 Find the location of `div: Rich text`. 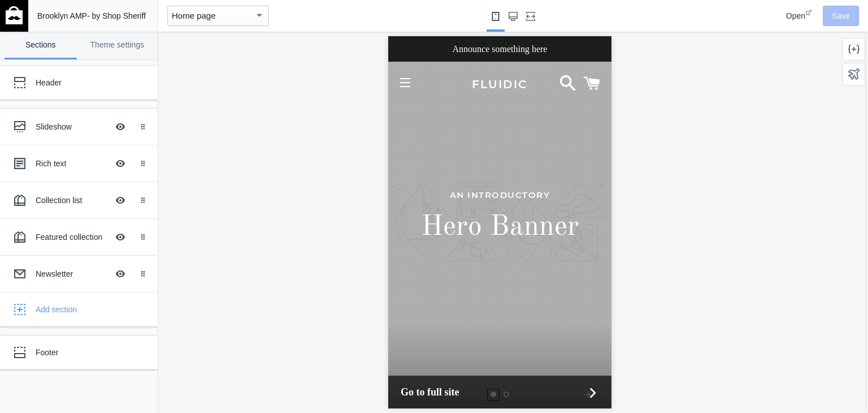

div: Rich text is located at coordinates (72, 163).